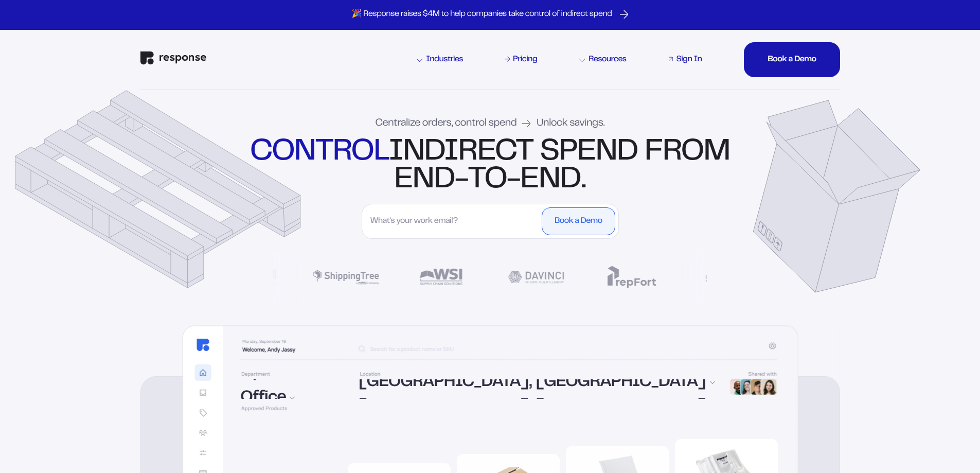 This screenshot has height=473, width=980. What do you see at coordinates (319, 153) in the screenshot?
I see `strong: control` at bounding box center [319, 153].